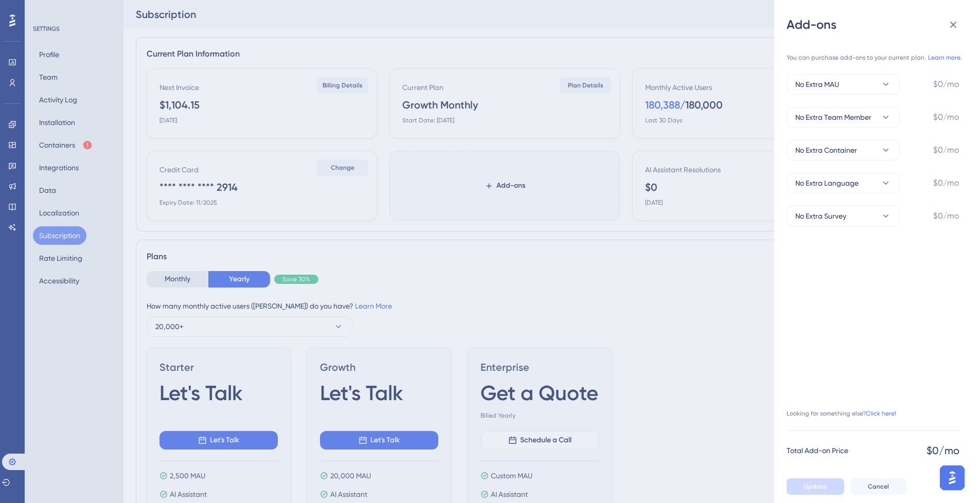 This screenshot has width=980, height=503. What do you see at coordinates (880, 413) in the screenshot?
I see `a: Click here!` at bounding box center [880, 413].